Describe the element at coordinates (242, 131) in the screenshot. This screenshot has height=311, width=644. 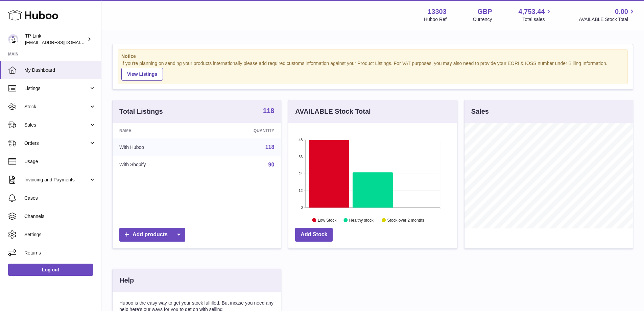
I see `th: Quantity` at that location.